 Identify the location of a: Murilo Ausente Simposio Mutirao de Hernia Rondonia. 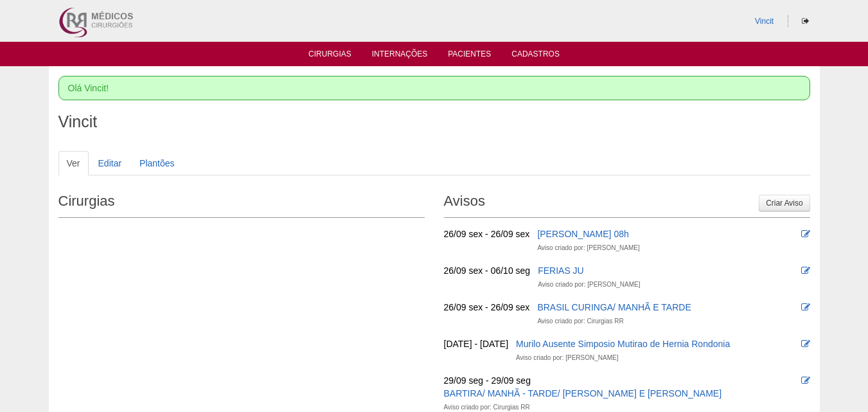
(623, 344).